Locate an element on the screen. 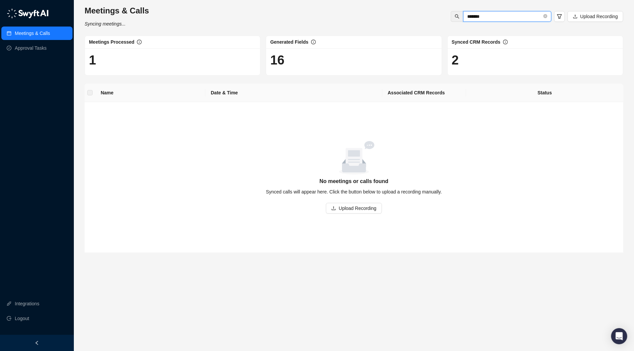 This screenshot has width=634, height=351. i: Syncing meetings... is located at coordinates (105, 24).